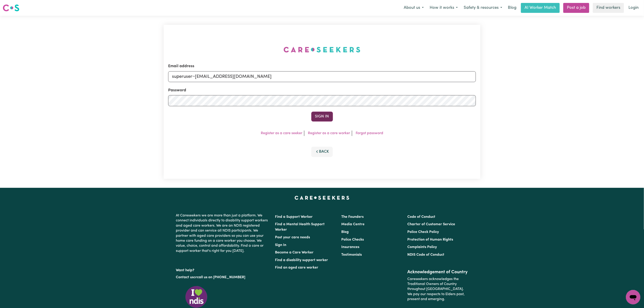 The image size is (644, 308). Describe the element at coordinates (352, 224) in the screenshot. I see `a: Media Centre` at that location.